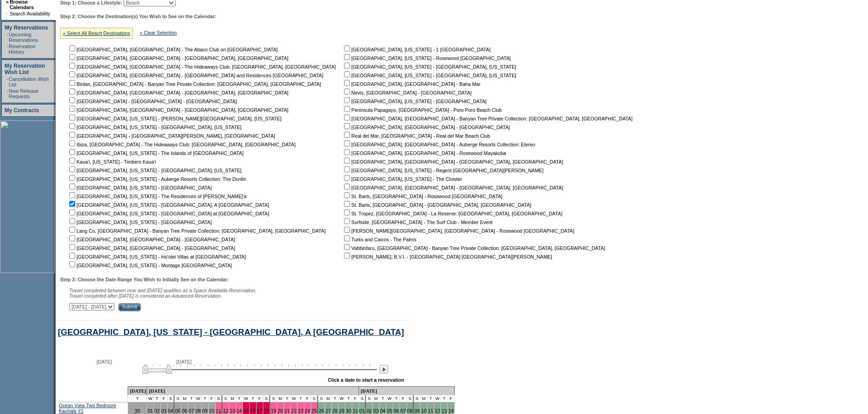 The image size is (868, 414). I want to click on a: 13, so click(232, 411).